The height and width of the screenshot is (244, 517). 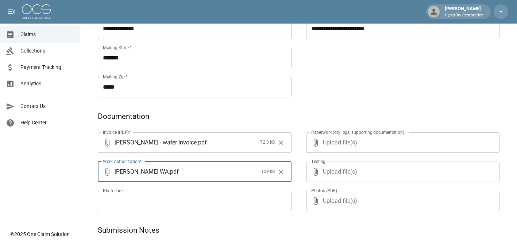 I want to click on img: ocs-logo-white-transparent.png, so click(x=36, y=12).